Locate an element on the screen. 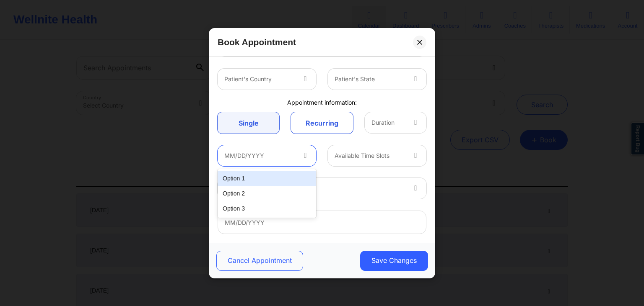 Image resolution: width=644 pixels, height=306 pixels. button: Save Changes is located at coordinates (394, 261).